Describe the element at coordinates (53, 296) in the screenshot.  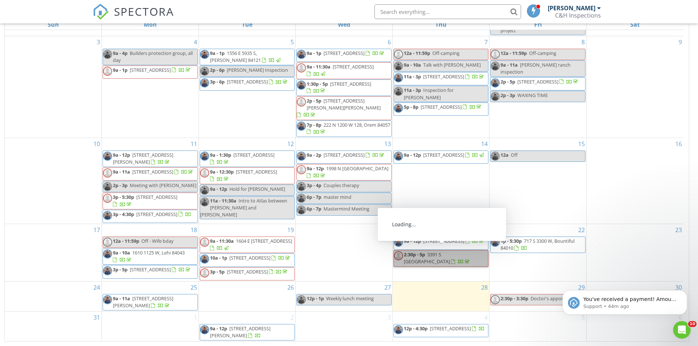
I see `td: Go to August 24, 2025` at that location.